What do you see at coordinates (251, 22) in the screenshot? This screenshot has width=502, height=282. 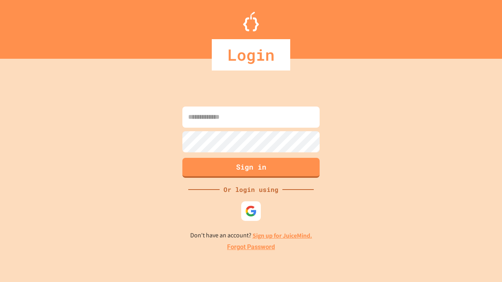 I see `img: Logo.svg` at bounding box center [251, 22].